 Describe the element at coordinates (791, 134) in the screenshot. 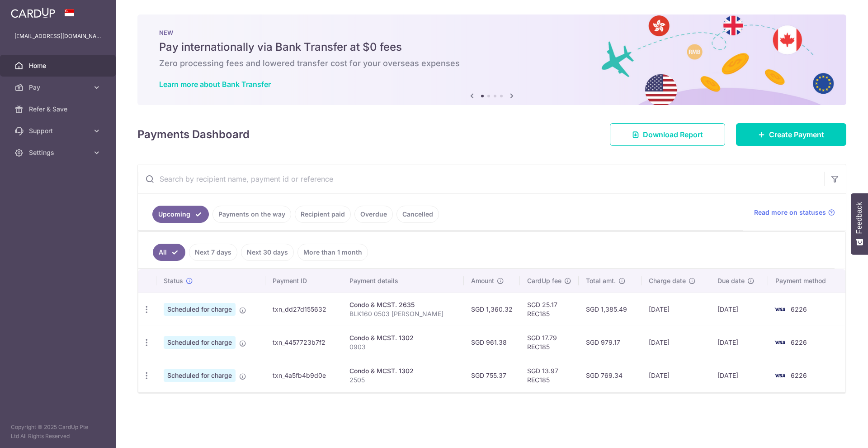

I see `a: Create Payment` at that location.